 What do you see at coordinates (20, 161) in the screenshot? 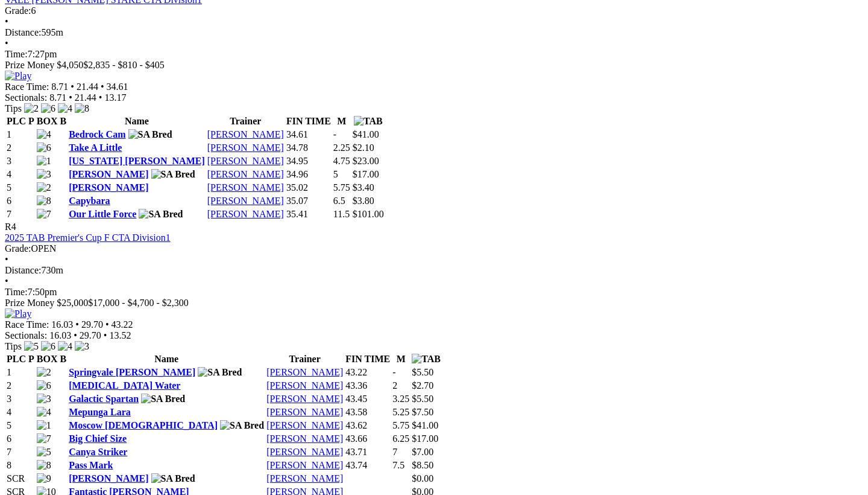
I see `td: 3` at bounding box center [20, 161].